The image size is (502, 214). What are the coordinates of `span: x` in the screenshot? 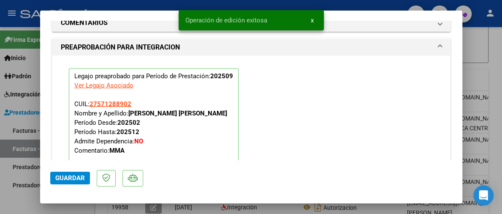 It's located at (312, 20).